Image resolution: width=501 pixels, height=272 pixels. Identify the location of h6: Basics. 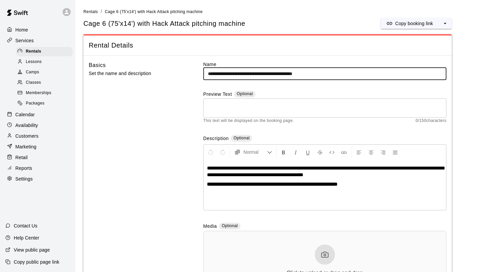
(97, 65).